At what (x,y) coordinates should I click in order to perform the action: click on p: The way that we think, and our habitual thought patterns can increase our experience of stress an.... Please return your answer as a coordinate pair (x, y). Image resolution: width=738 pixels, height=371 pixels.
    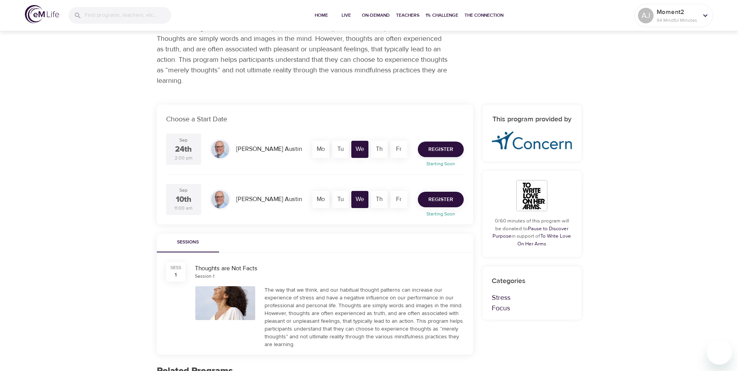
    Looking at the image, I should click on (303, 49).